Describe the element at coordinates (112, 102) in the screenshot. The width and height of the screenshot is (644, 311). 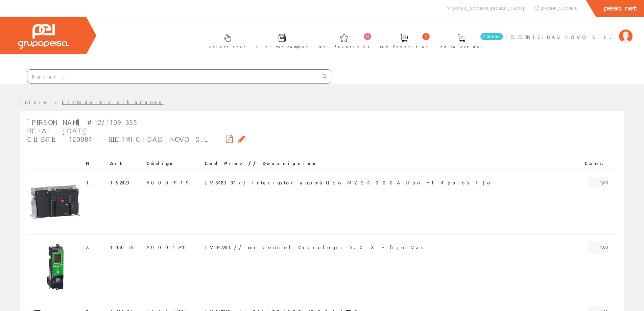
I see `a: Listado mis albaranes` at that location.